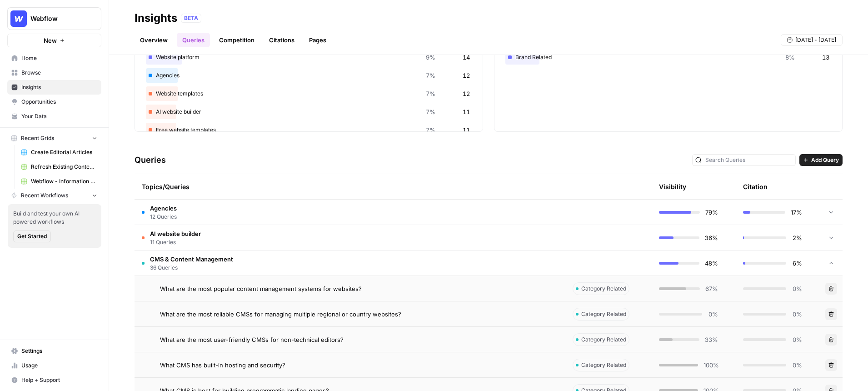  I want to click on span: 13, so click(826, 58).